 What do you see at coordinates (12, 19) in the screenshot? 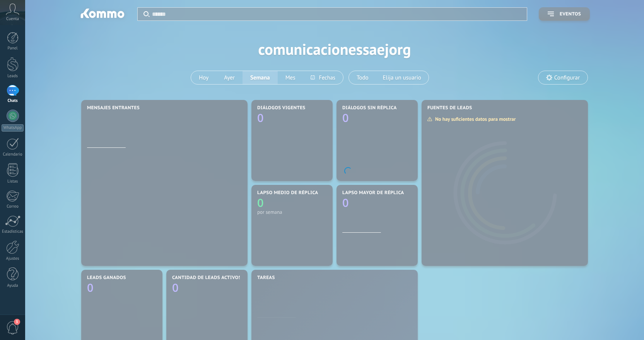
I see `span: Cuenta` at bounding box center [12, 19].